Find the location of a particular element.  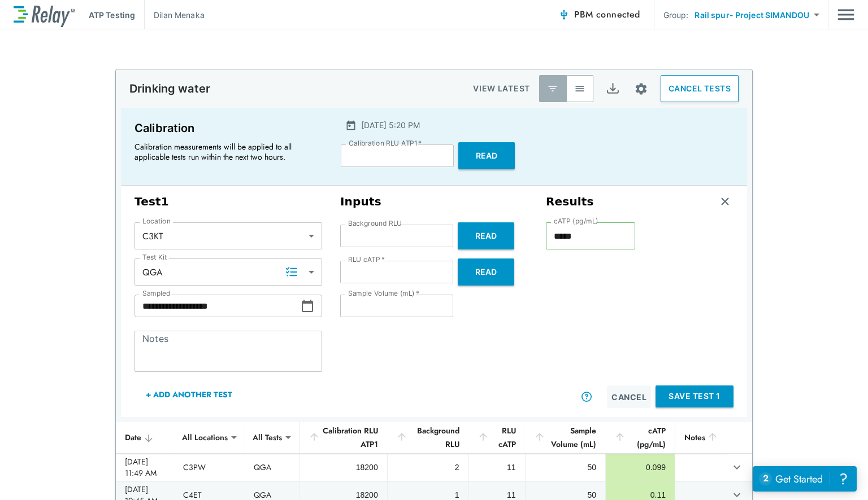

div: All Tests is located at coordinates (268, 438).